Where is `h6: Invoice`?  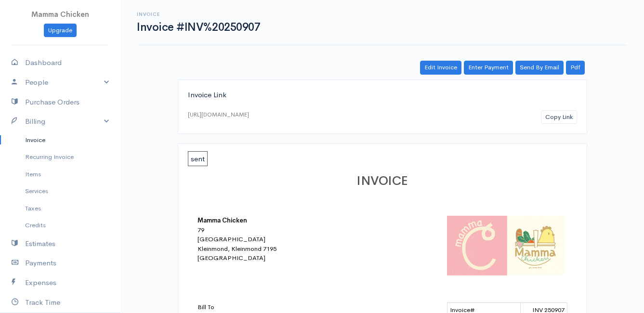 h6: Invoice is located at coordinates (198, 14).